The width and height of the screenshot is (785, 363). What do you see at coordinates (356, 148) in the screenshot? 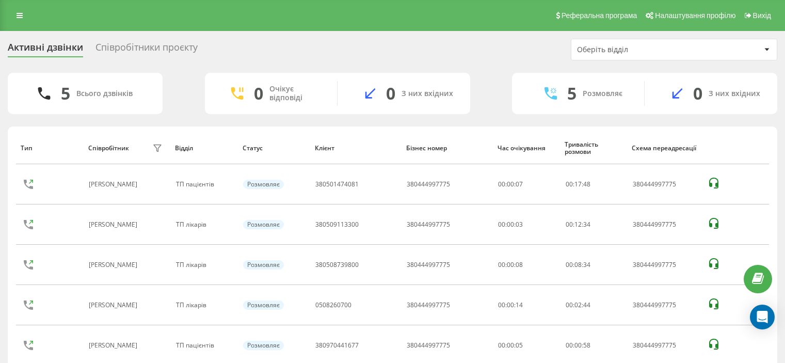
I see `div: Клієнт` at bounding box center [356, 148].